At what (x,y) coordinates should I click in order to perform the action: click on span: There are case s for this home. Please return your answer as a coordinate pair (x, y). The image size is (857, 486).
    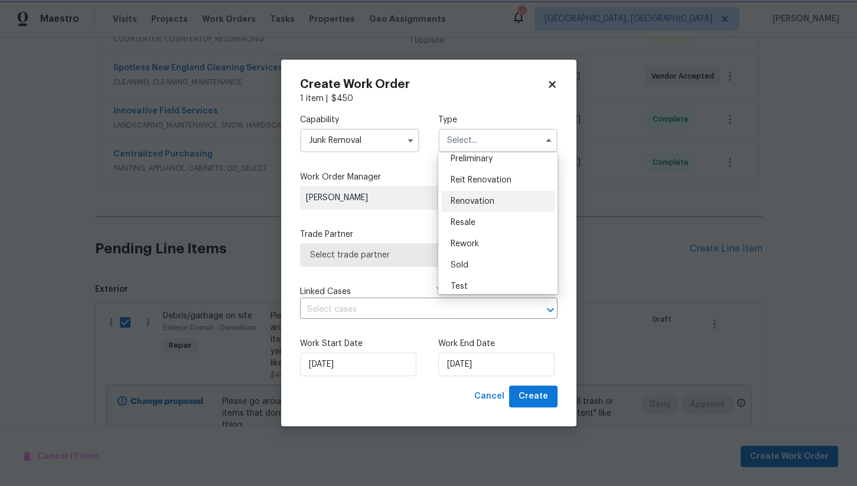
    Looking at the image, I should click on (496, 292).